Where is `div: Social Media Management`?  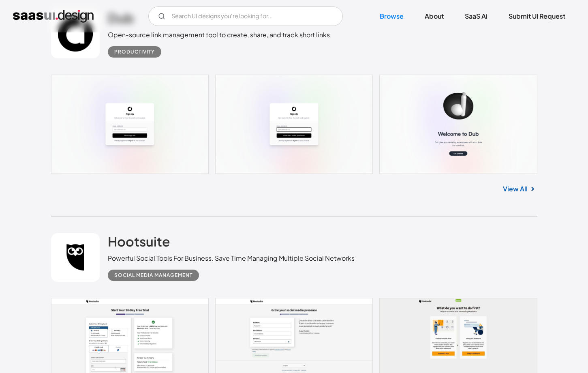
div: Social Media Management is located at coordinates (153, 275).